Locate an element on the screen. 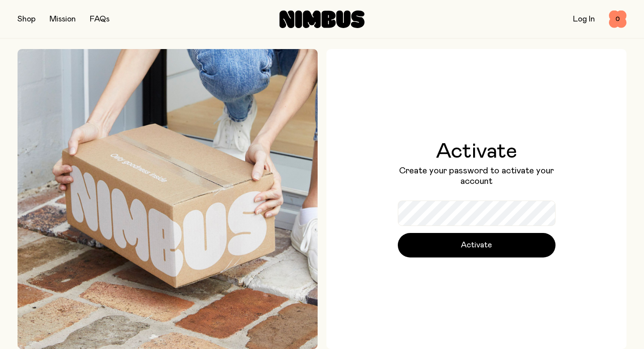  img: Picking up Nimbus mailer from doorstep is located at coordinates (168, 199).